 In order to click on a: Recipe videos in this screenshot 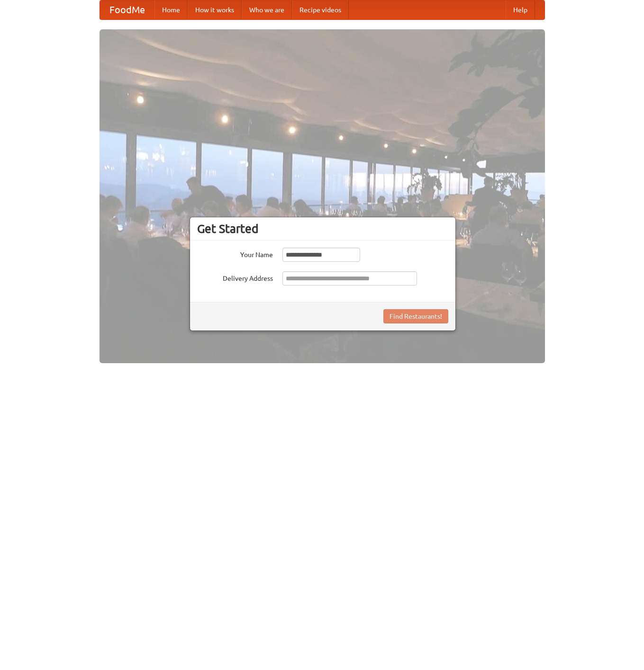, I will do `click(320, 10)`.